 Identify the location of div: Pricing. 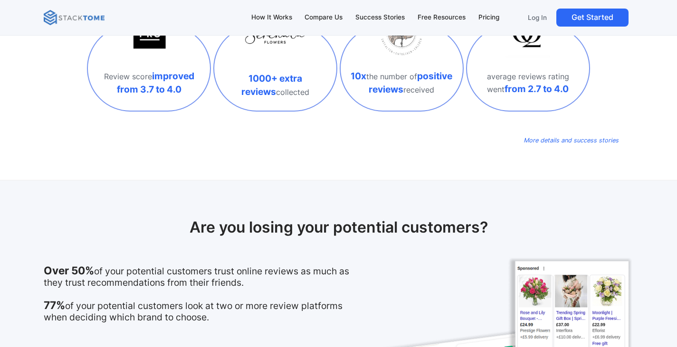
(489, 18).